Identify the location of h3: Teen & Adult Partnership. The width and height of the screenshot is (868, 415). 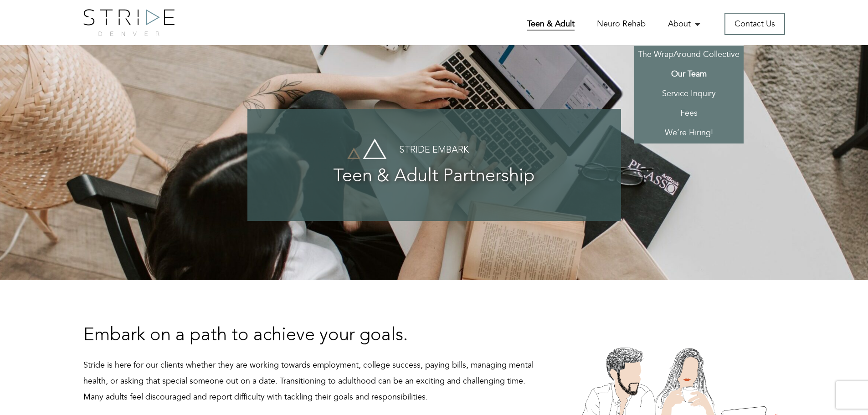
(434, 177).